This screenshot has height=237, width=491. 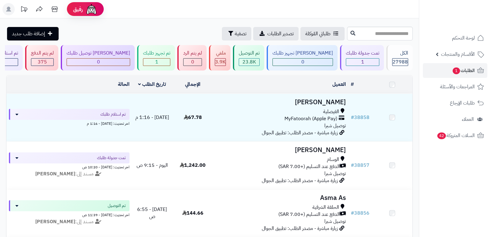 What do you see at coordinates (111, 158) in the screenshot?
I see `span: تمت جدولة طلبك` at bounding box center [111, 158].